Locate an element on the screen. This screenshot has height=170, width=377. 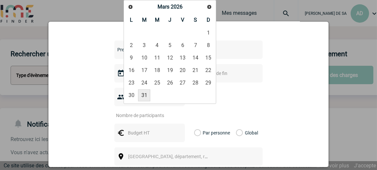
a: 2 is located at coordinates (131, 45).